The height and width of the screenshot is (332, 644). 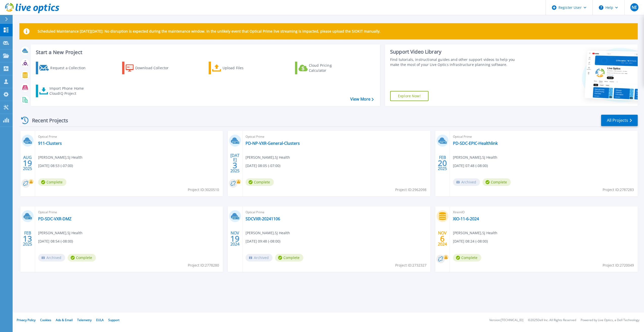 What do you see at coordinates (456, 62) in the screenshot?
I see `div: Find tutorials, instructional guides and other support videos to help you make the most of your L...` at bounding box center [456, 62].